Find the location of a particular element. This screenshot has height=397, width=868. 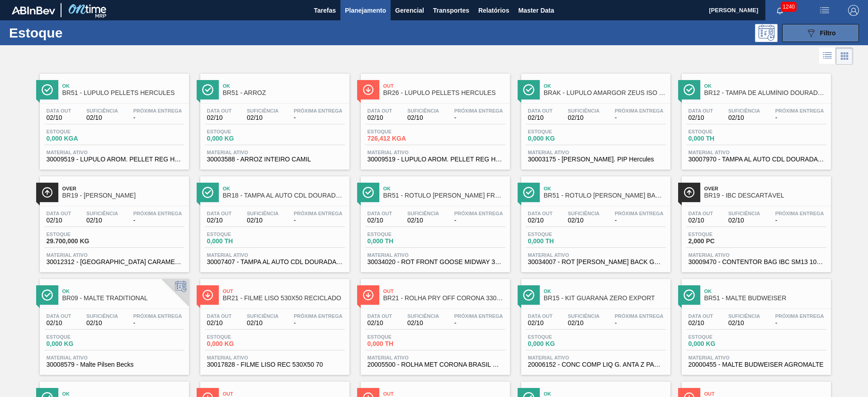

span: BR21 - FILME LISO 530X50 RECICLADO is located at coordinates (284, 298).